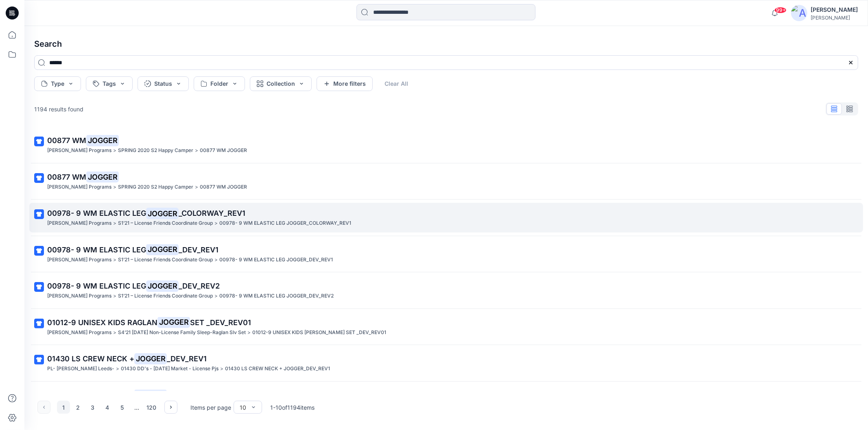  Describe the element at coordinates (122, 408) in the screenshot. I see `button: 5` at that location.